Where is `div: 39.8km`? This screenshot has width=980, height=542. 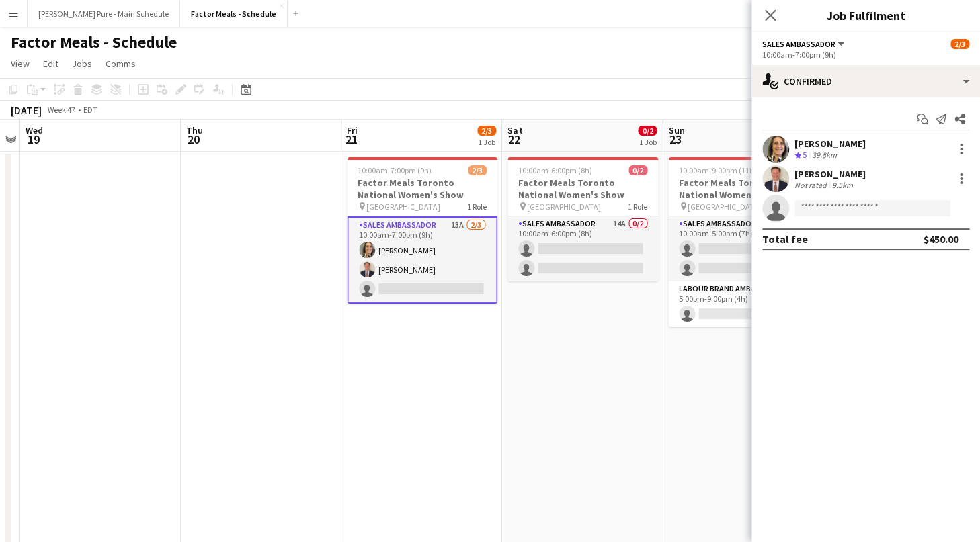 div: 39.8km is located at coordinates (824, 155).